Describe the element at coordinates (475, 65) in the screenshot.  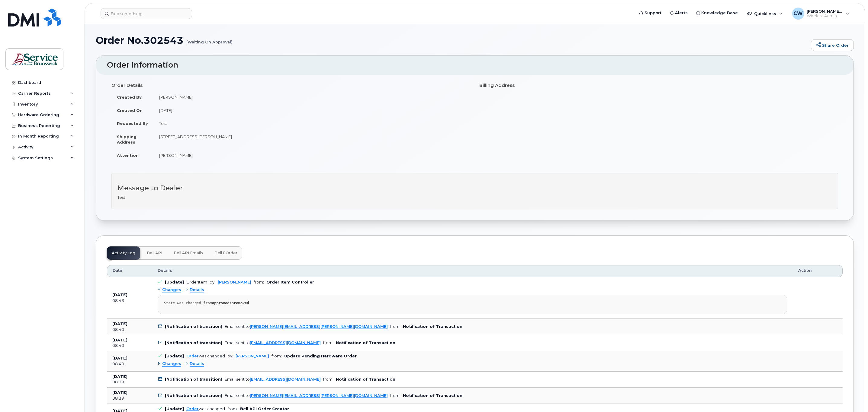
I see `h2: Order Information` at that location.